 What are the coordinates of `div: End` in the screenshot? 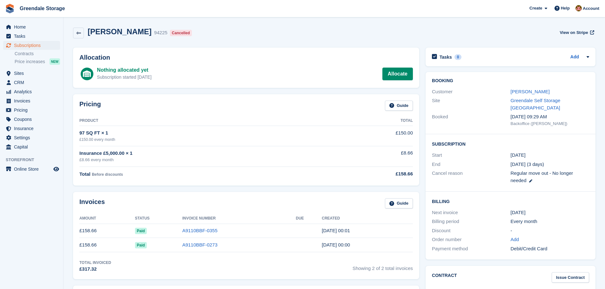 It's located at (471, 164).